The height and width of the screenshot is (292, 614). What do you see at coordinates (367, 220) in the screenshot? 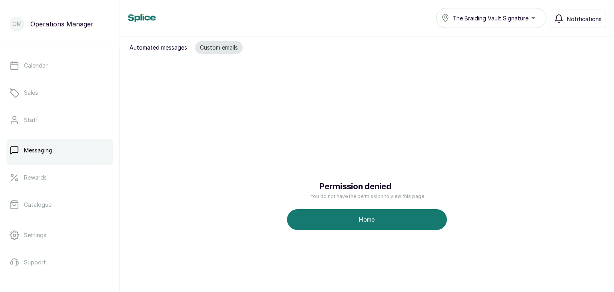
I see `button: Home` at bounding box center [367, 220].